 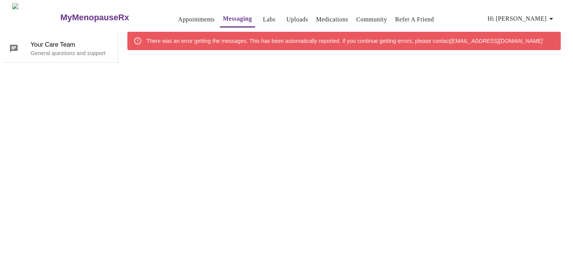 I want to click on img: MyMenopauseRx Logo, so click(x=36, y=17).